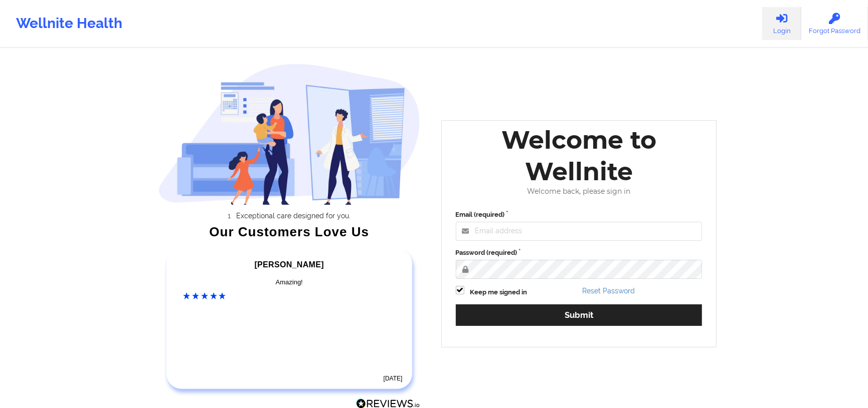  Describe the element at coordinates (294, 216) in the screenshot. I see `li: Exceptional care designed for you.` at that location.